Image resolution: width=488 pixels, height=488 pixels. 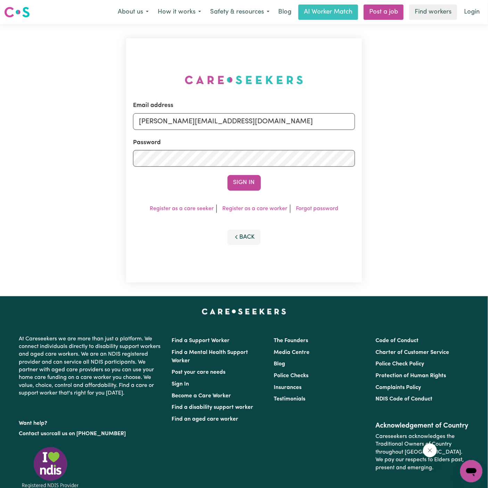 What do you see at coordinates (422, 426) in the screenshot?
I see `h2: Acknowledgement of Country` at bounding box center [422, 426].